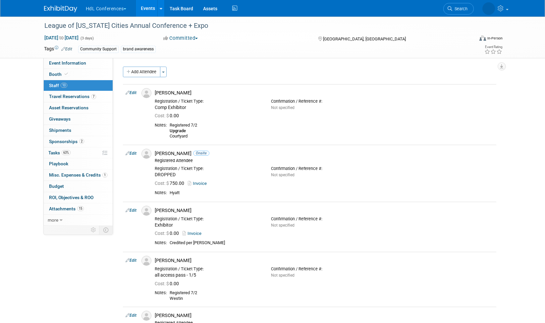 The width and height of the screenshot is (545, 323). I want to click on span: Onsite, so click(201, 153).